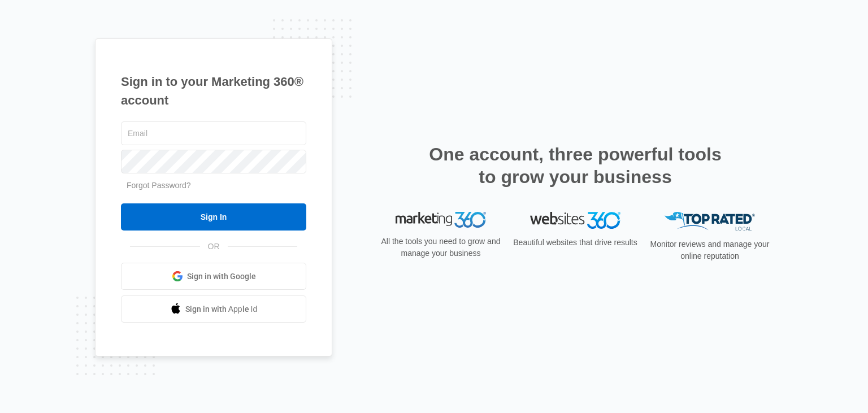  I want to click on img: Marketing 360, so click(441, 220).